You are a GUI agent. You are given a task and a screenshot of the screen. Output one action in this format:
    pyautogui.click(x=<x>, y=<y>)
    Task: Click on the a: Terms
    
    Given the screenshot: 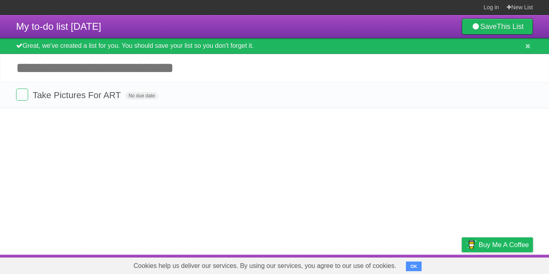 What is the action you would take?
    pyautogui.click(x=433, y=264)
    